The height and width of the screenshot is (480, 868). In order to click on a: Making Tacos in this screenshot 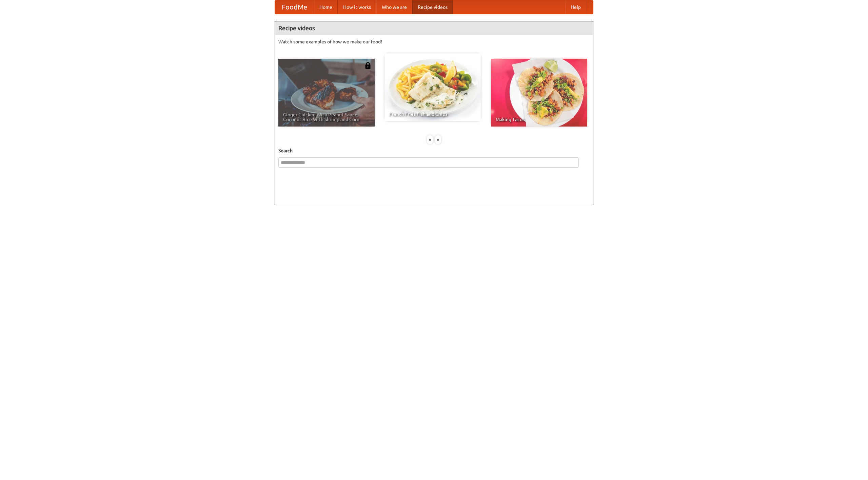, I will do `click(539, 92)`.